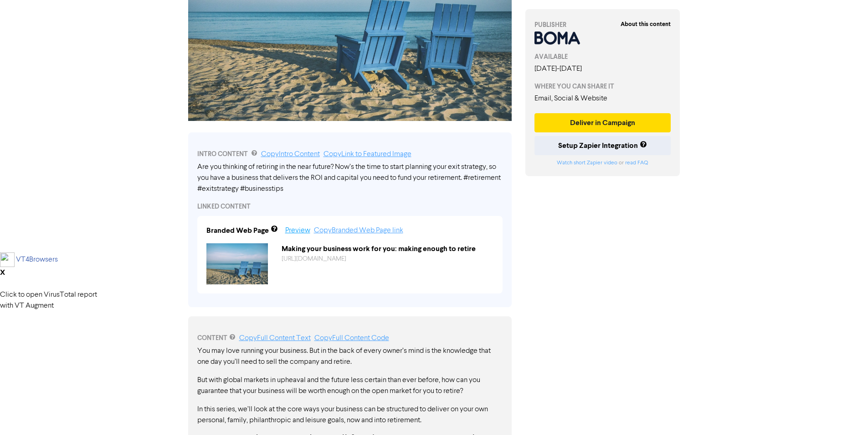  What do you see at coordinates (603, 86) in the screenshot?
I see `div: WHERE YOU CAN SHARE IT` at bounding box center [603, 86].